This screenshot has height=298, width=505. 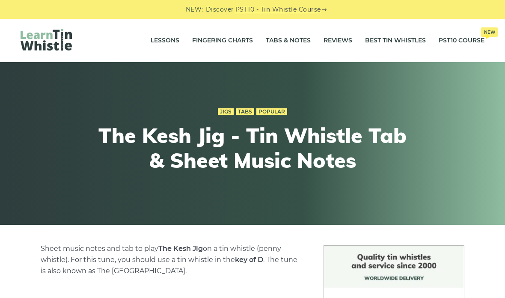 What do you see at coordinates (338, 41) in the screenshot?
I see `a: Reviews` at bounding box center [338, 41].